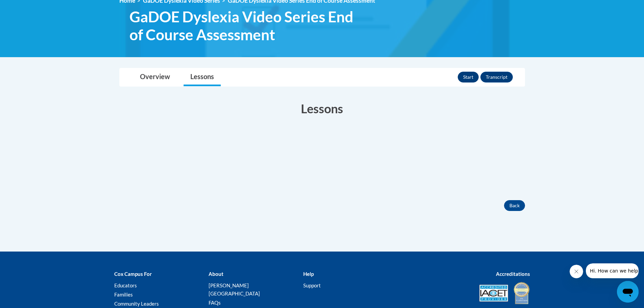 The width and height of the screenshot is (644, 308). What do you see at coordinates (312, 285) in the screenshot?
I see `a: Support` at bounding box center [312, 285].